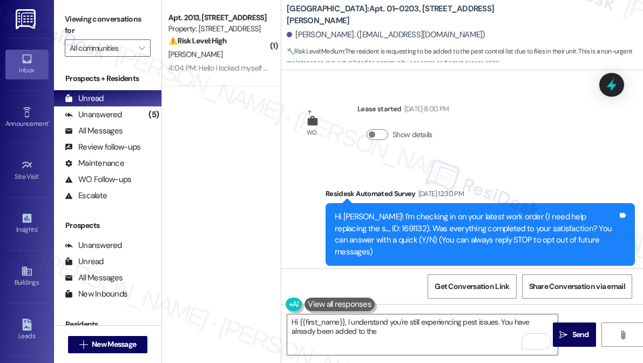 The width and height of the screenshot is (643, 363). I want to click on strong: ⚠️ Risk Level: High, so click(198, 40).